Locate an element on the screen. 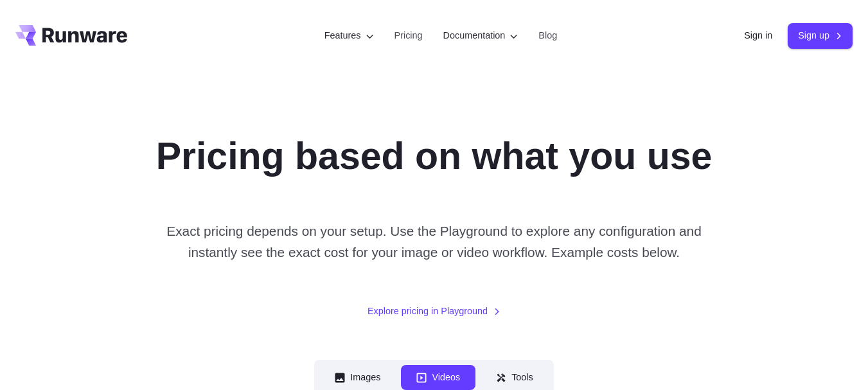 The image size is (868, 390). button: Images is located at coordinates (358, 377).